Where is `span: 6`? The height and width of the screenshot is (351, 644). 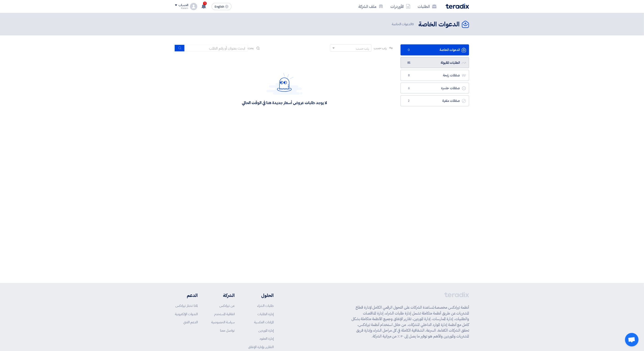
span: 6 is located at coordinates (409, 88).